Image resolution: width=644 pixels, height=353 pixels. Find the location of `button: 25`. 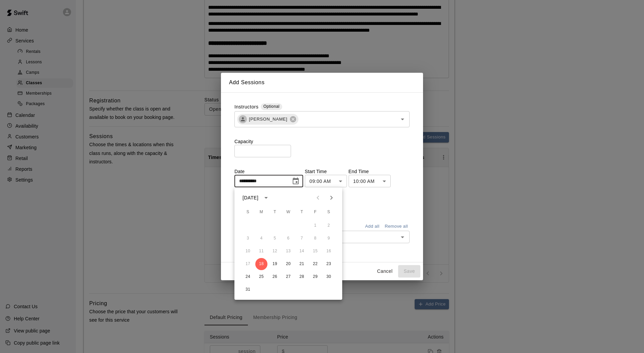

button: 25 is located at coordinates (261, 277).